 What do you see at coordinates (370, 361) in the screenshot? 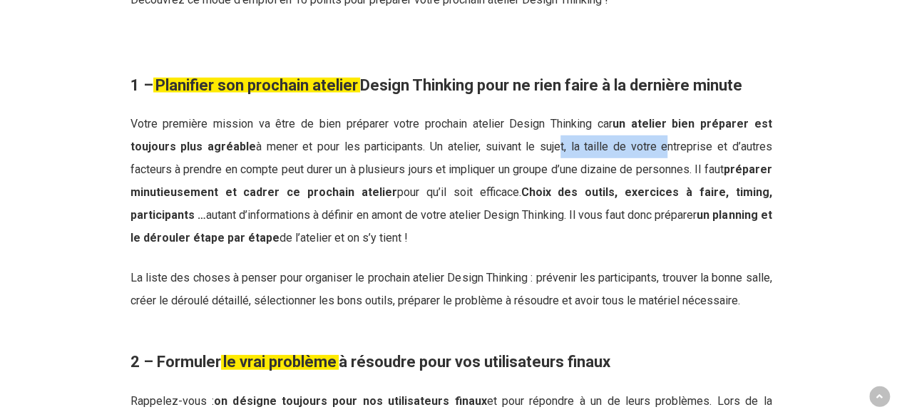
I see `b: 2 – Formuler à résoudre pour vos utilisateurs finaux` at bounding box center [370, 361].